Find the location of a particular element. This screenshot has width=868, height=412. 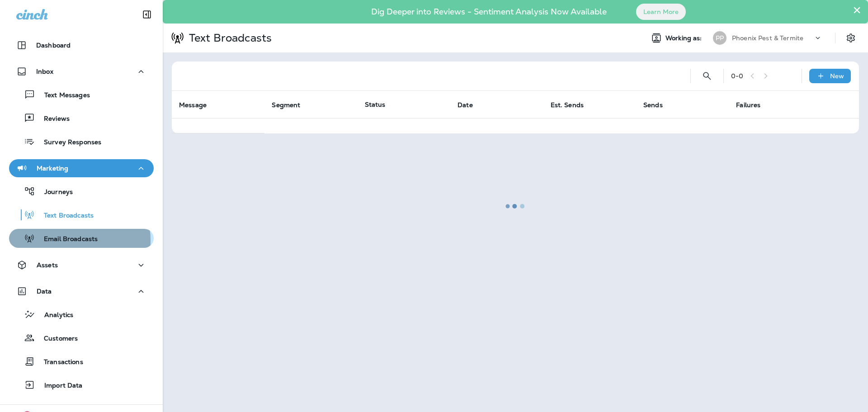

button: Email Broadcasts is located at coordinates (81, 238).